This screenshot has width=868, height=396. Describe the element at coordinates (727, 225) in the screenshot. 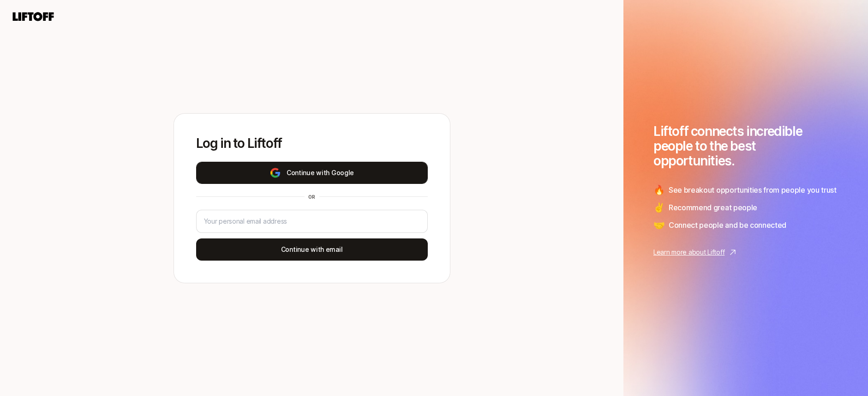

I see `span: Connect people and be connected` at that location.